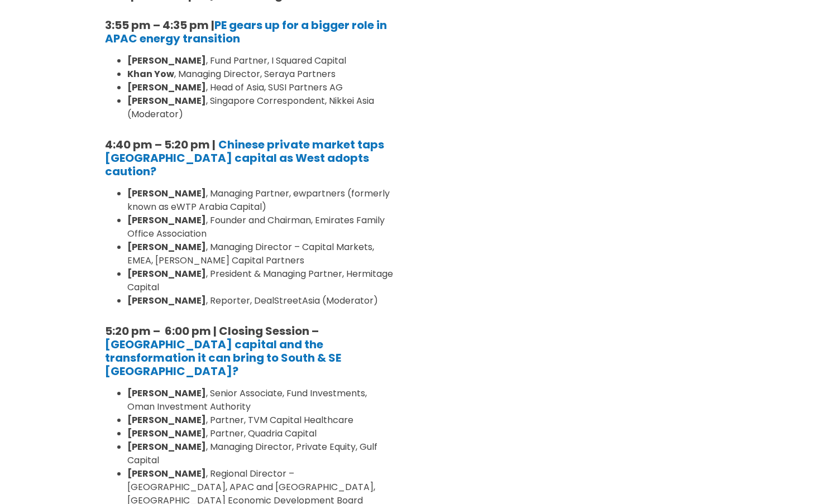  I want to click on li: , Senior Associate, Fund Investments, Oman Investment Authority, so click(261, 400).